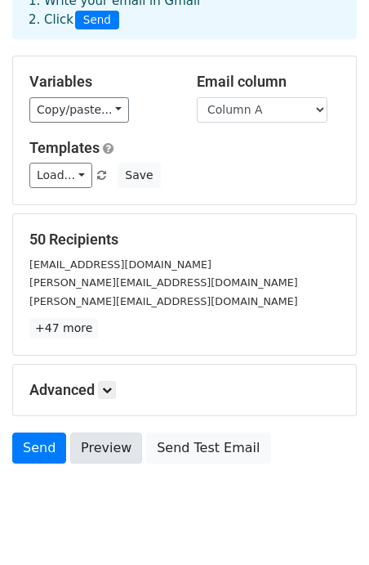 The image size is (369, 565). I want to click on h5: 50 Recipients, so click(185, 239).